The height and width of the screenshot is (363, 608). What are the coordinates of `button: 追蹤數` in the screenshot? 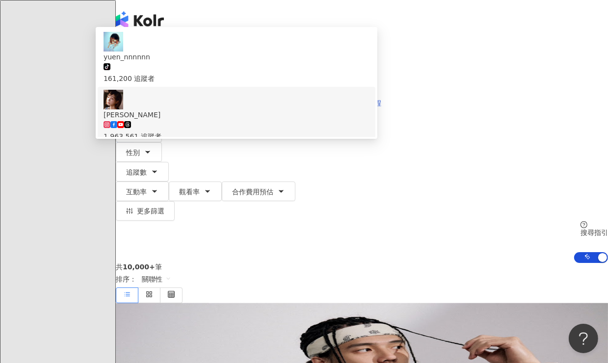 It's located at (142, 172).